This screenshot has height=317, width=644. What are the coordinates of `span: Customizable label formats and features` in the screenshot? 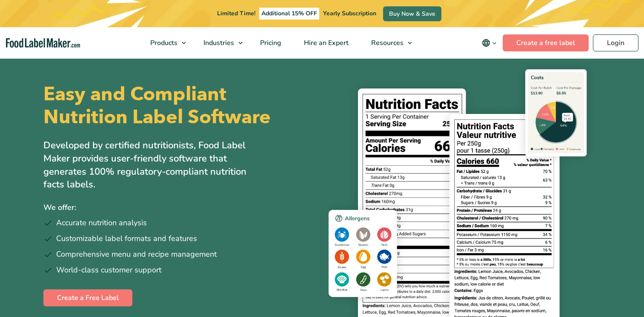 It's located at (127, 239).